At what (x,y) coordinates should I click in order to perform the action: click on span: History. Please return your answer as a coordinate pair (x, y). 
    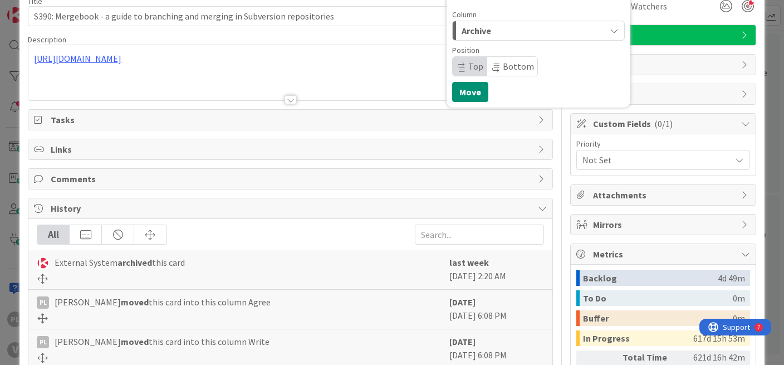
    Looking at the image, I should click on (291, 208).